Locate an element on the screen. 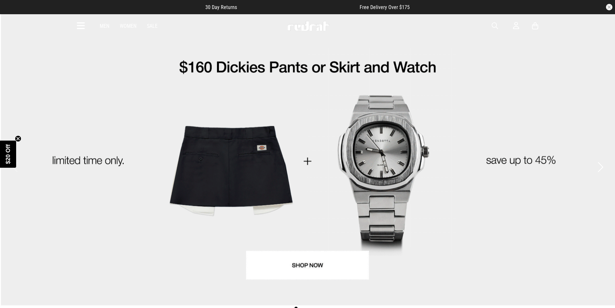 Image resolution: width=615 pixels, height=308 pixels. img: Redrat logo is located at coordinates (309, 26).